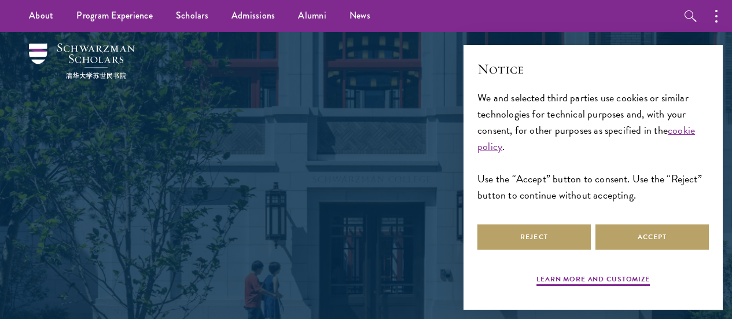  I want to click on div: We and selected third parties use cookies or similar technologies for technical purposes and, wit..., so click(593, 146).